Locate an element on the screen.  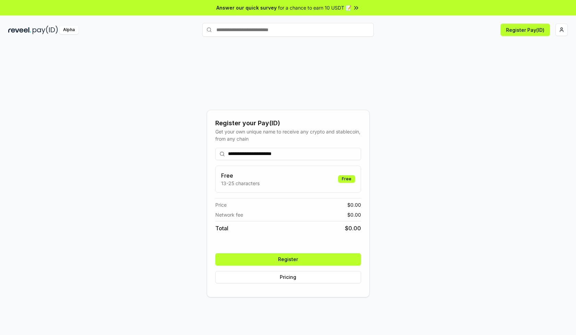
span: Answer our quick survey is located at coordinates (246, 8).